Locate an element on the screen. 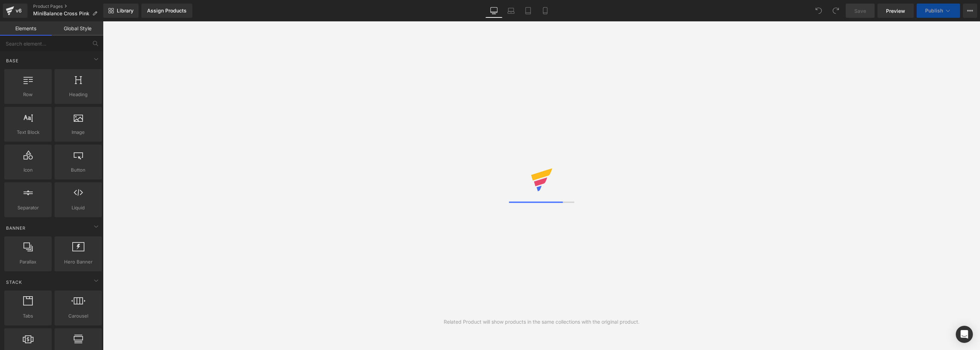 This screenshot has height=350, width=980. div: v6 is located at coordinates (18, 11).